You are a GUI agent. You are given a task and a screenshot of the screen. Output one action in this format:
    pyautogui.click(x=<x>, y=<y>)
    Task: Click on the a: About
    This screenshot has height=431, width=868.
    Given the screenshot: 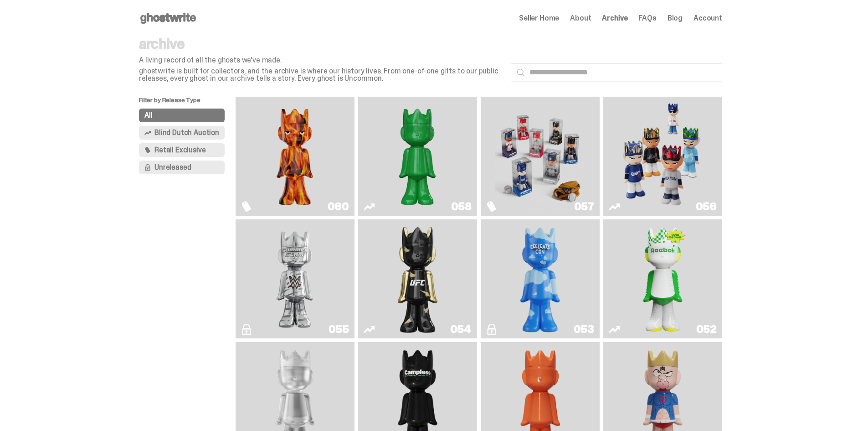 What is the action you would take?
    pyautogui.click(x=581, y=18)
    